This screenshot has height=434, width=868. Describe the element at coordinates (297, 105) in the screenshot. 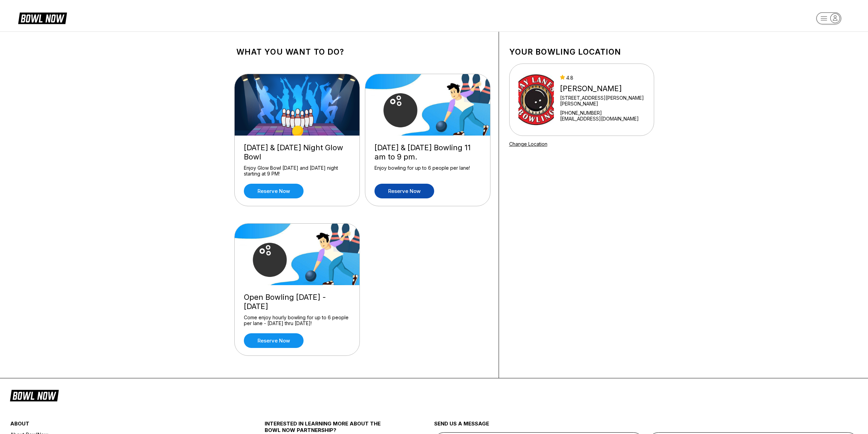

I see `img: Friday & Saturday Night Glow Bowl` at that location.